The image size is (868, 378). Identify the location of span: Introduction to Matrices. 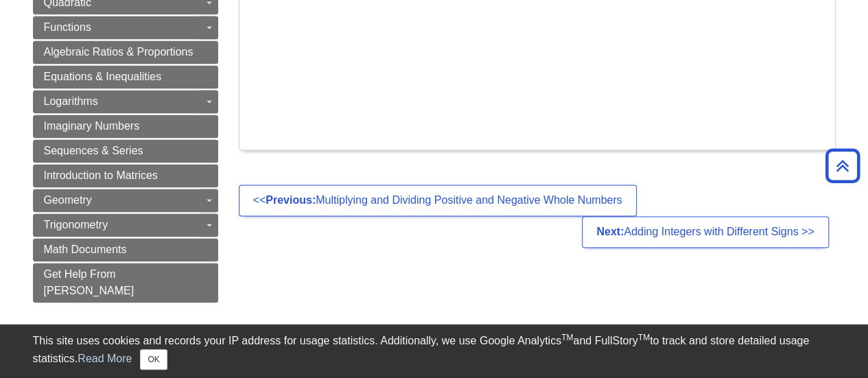
(101, 175).